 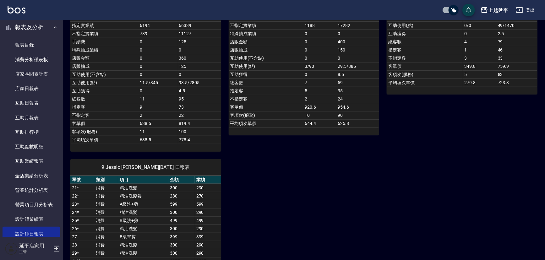 What do you see at coordinates (143, 237) in the screenshot?
I see `td: B級單剪` at bounding box center [143, 237].